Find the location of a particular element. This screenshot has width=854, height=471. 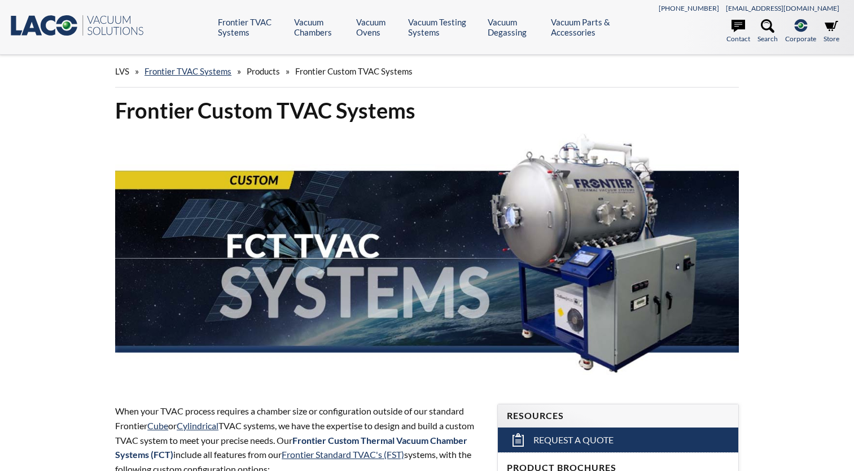

span: Products is located at coordinates (263, 71).